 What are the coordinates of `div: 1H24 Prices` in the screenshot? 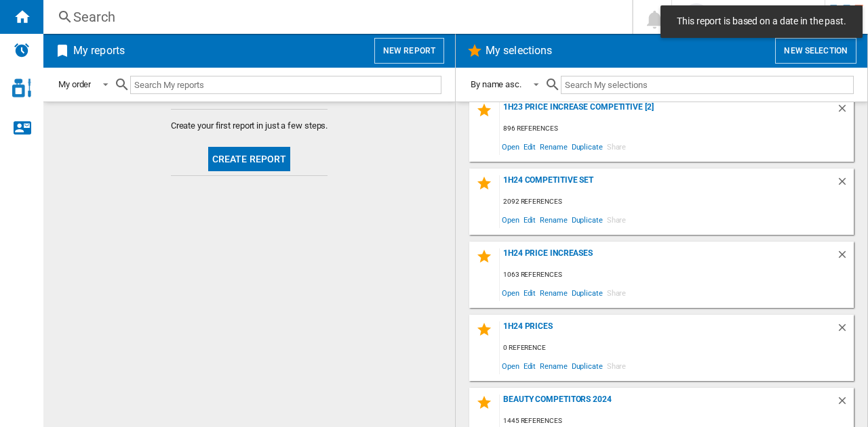 It's located at (667, 330).